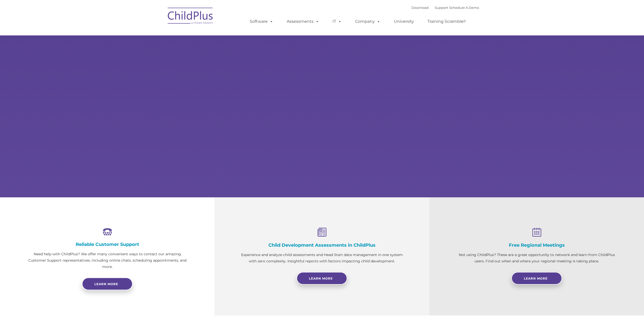  What do you see at coordinates (536, 258) in the screenshot?
I see `p: Not using ChildPlus? These are a great opportunity to network and learn from ChildPlus users. Fin...` at bounding box center [536, 258].